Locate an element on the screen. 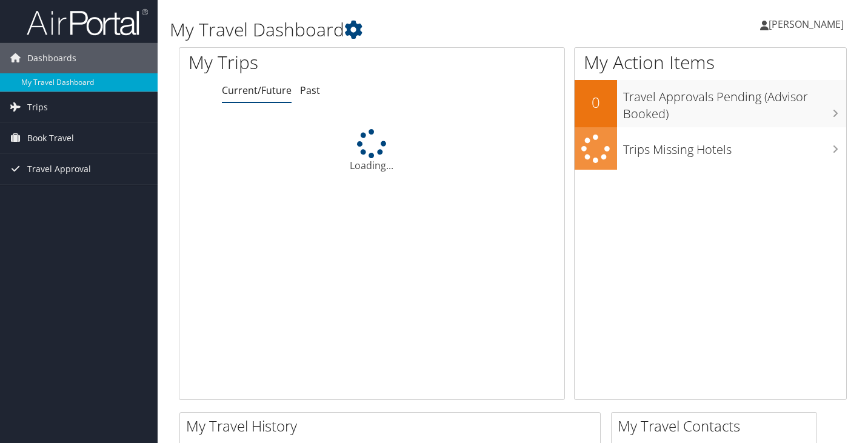 This screenshot has height=443, width=868. h1: My Travel Dashboard is located at coordinates (398, 30).